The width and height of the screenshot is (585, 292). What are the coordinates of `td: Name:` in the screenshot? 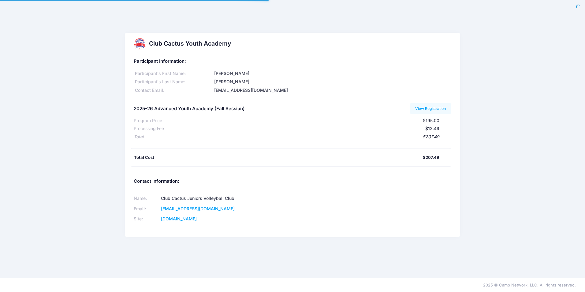 It's located at (146, 198).